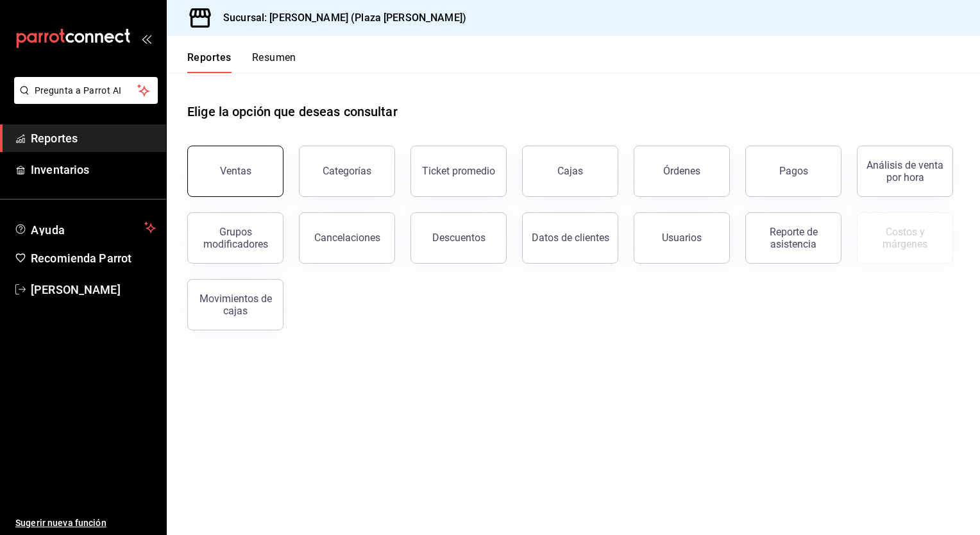 The image size is (980, 535). What do you see at coordinates (242, 62) in the screenshot?
I see `div: navigation tabs` at bounding box center [242, 62].